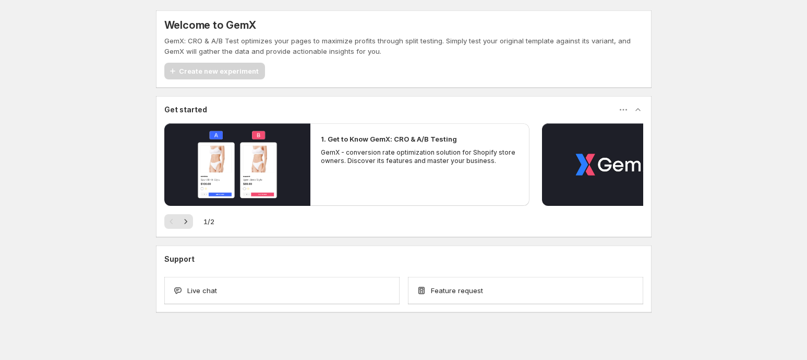  I want to click on span: Feature request, so click(457, 290).